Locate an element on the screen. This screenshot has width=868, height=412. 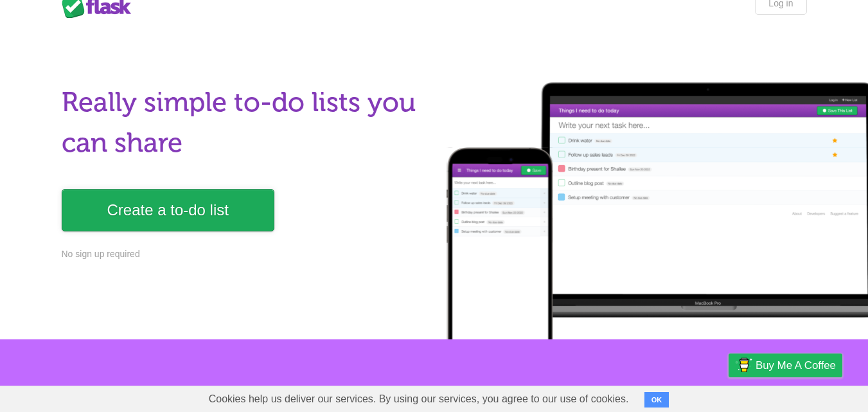
p: No sign up required is located at coordinates (244, 254).